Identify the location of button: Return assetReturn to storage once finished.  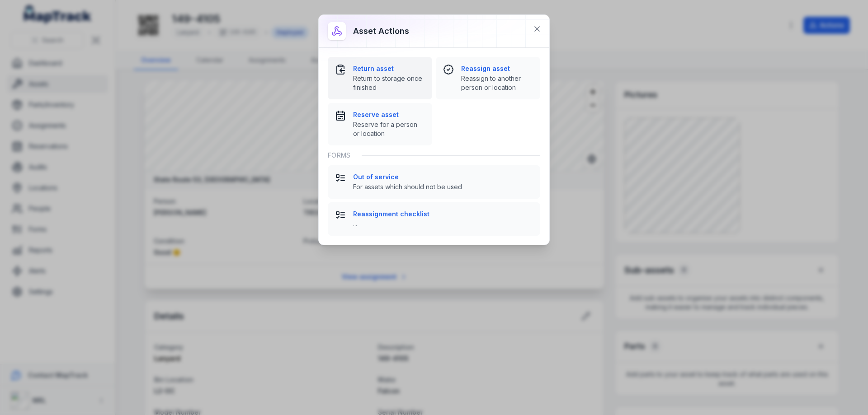
(379, 78).